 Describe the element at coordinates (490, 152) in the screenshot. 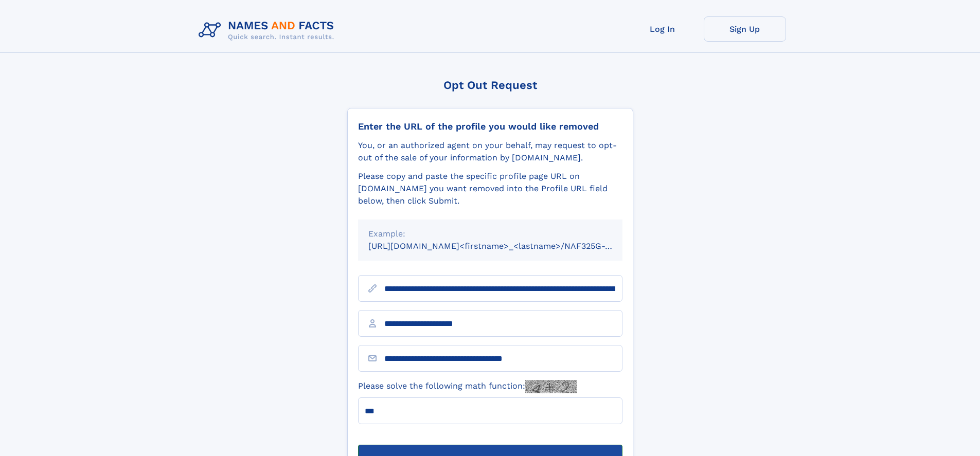

I see `div: You, or an authorized agent on your behalf, may request to opt-out of the sale of your informatio...` at that location.